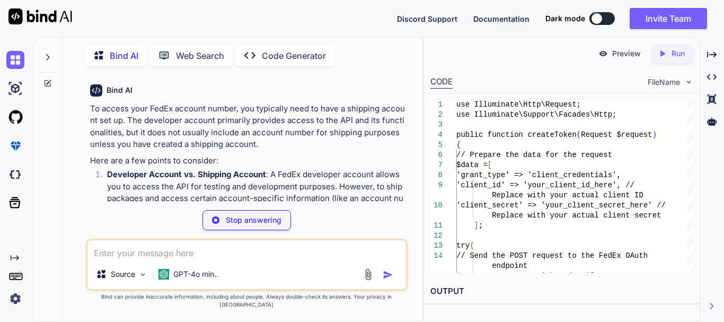  I want to click on img: chevron down, so click(688, 82).